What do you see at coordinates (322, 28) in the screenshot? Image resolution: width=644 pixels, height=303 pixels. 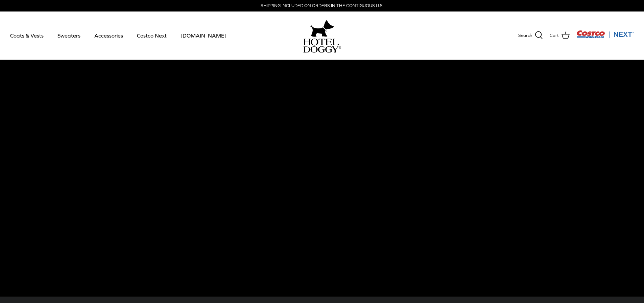 I see `img: hoteldoggy.com` at bounding box center [322, 28].